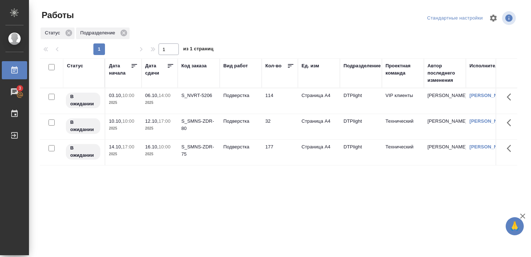 The height and width of the screenshot is (257, 531). I want to click on span: Настроить таблицу, so click(494, 18).